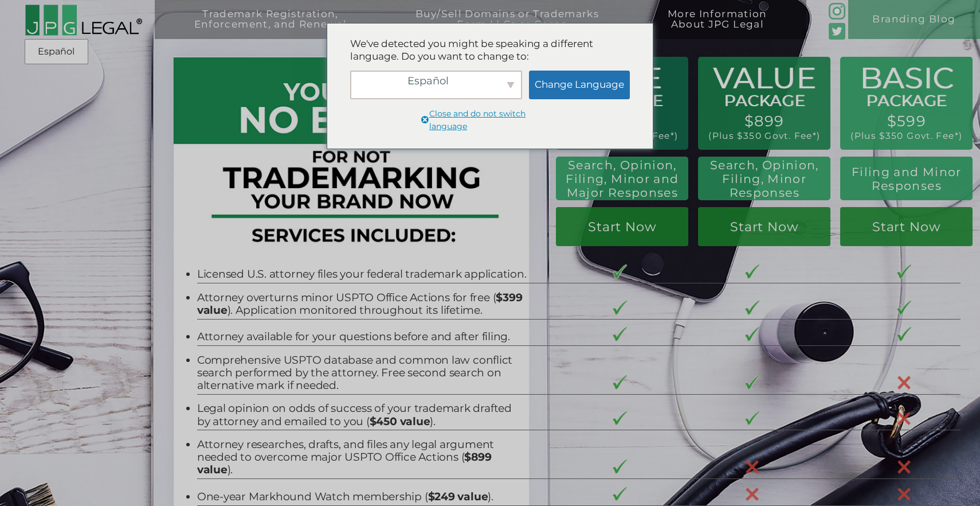 The width and height of the screenshot is (980, 506). I want to click on img: glyph-logo_May2016-green3-90.png, so click(836, 11).